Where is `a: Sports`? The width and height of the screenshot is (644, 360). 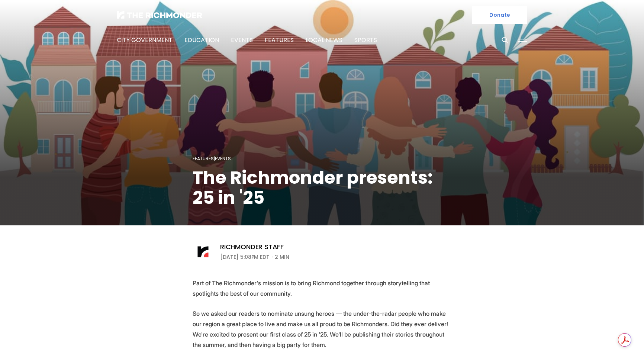 a: Sports is located at coordinates (366, 40).